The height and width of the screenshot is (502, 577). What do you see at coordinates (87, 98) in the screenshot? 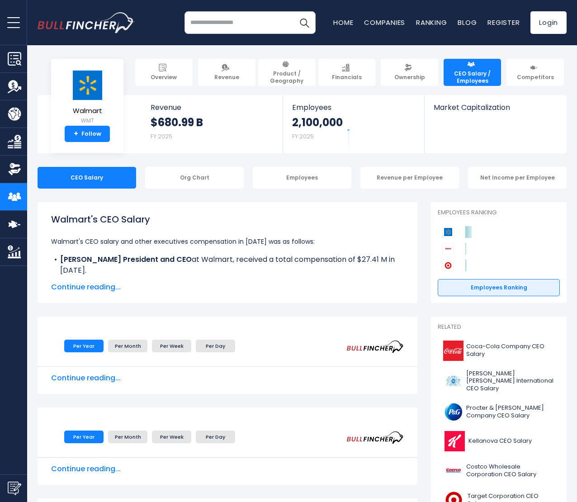
I see `a: Walmart WMT` at bounding box center [87, 98].